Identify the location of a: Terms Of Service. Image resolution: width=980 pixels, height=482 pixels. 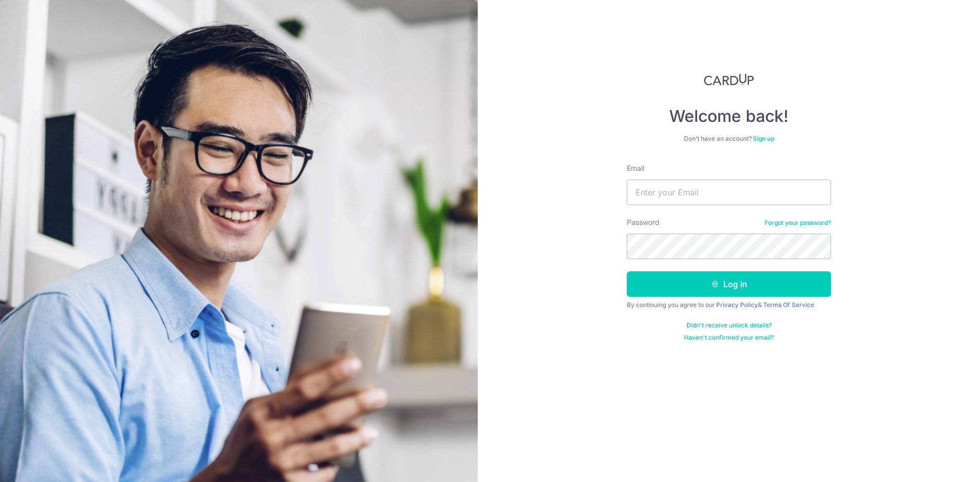
(788, 304).